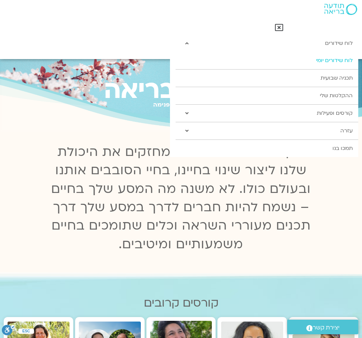 Image resolution: width=362 pixels, height=338 pixels. I want to click on a: תכניה שבועית, so click(267, 78).